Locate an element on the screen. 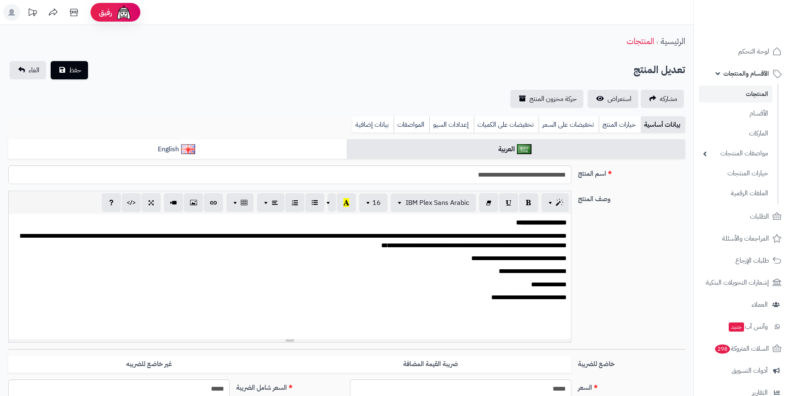 The width and height of the screenshot is (791, 396). button: 16 is located at coordinates (373, 203).